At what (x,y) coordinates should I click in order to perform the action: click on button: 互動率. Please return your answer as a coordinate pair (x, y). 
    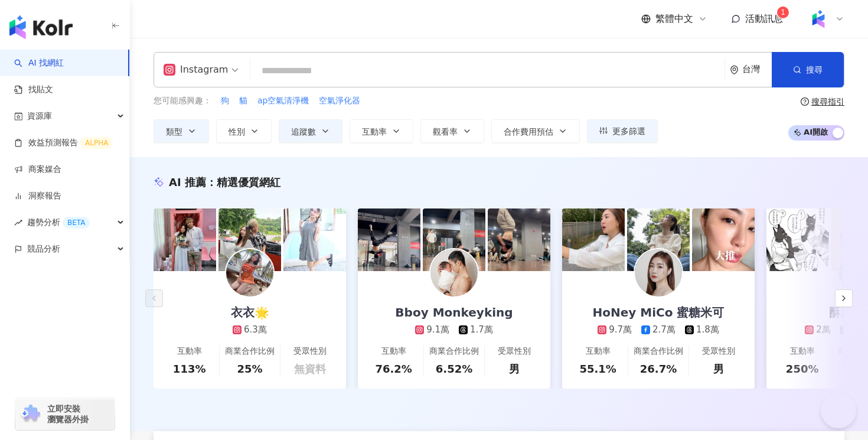
    Looking at the image, I should click on (381, 131).